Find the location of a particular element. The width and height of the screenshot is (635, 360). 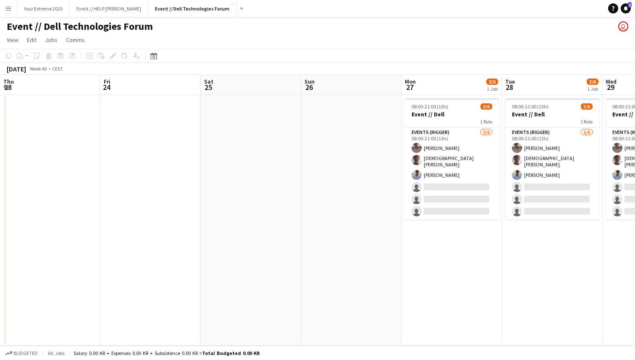

span: All jobs is located at coordinates (56, 353).